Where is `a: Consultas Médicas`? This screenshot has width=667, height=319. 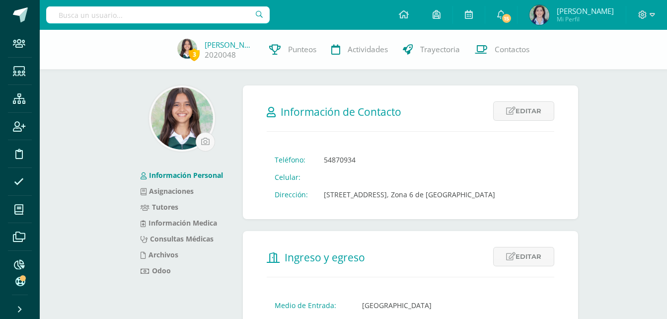 a: Consultas Médicas is located at coordinates (177, 238).